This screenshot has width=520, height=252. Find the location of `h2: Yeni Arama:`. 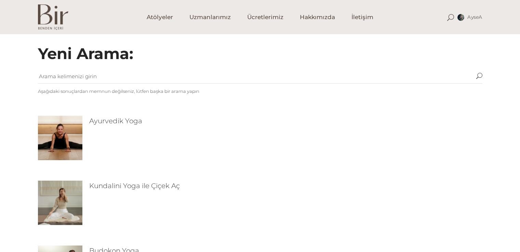

h2: Yeni Arama: is located at coordinates (260, 54).